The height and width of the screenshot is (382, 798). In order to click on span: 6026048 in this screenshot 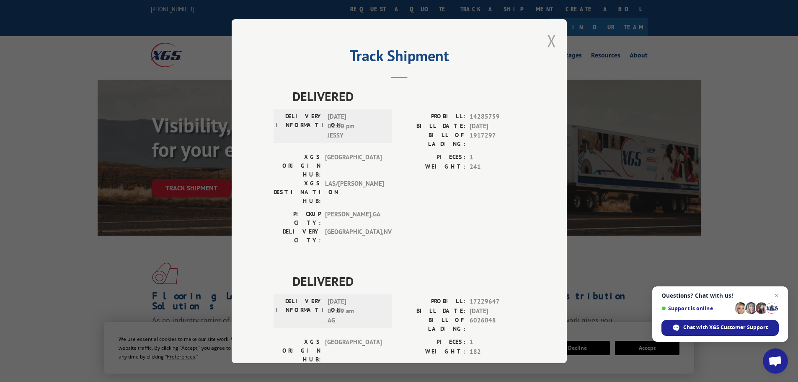, I will do `click(497, 324)`.